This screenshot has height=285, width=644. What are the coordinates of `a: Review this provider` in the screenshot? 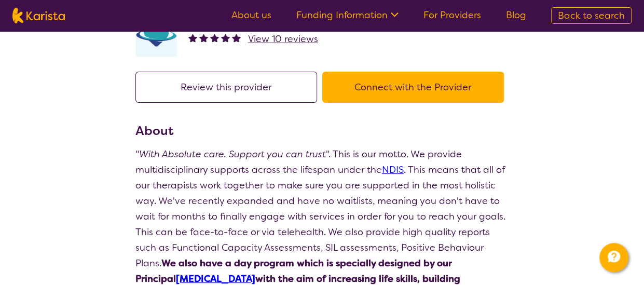 It's located at (229, 87).